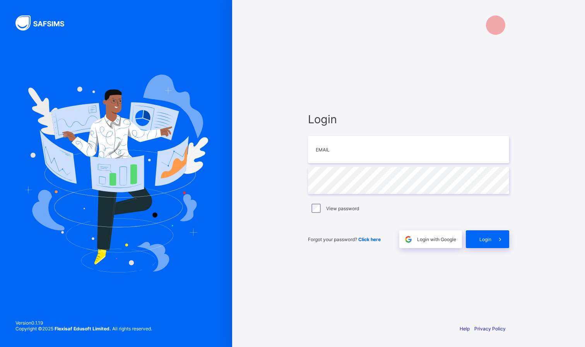 The image size is (585, 347). What do you see at coordinates (436, 240) in the screenshot?
I see `span: Login with Google` at bounding box center [436, 240].